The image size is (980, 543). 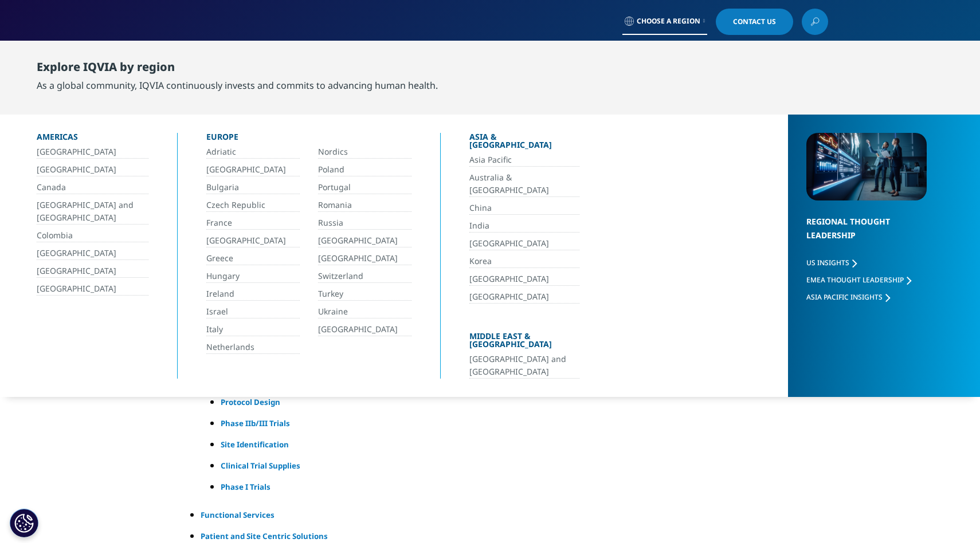 What do you see at coordinates (92, 139) in the screenshot?
I see `div: Americas` at bounding box center [92, 139].